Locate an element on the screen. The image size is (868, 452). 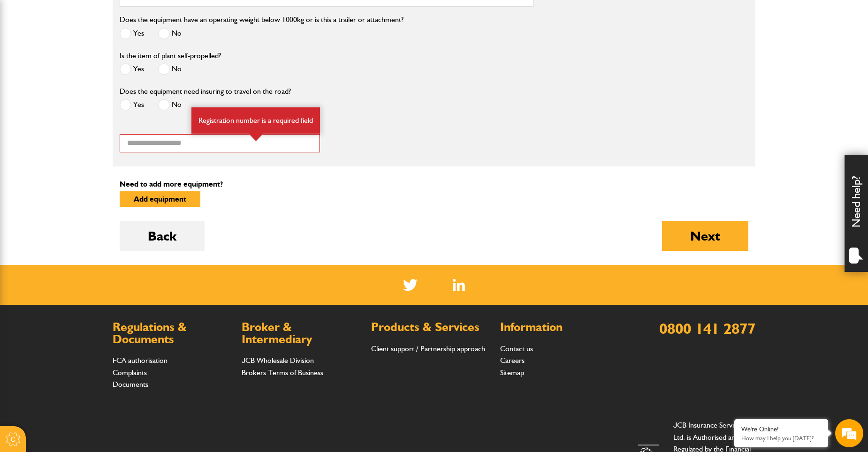
a: Twitter is located at coordinates (410, 285).